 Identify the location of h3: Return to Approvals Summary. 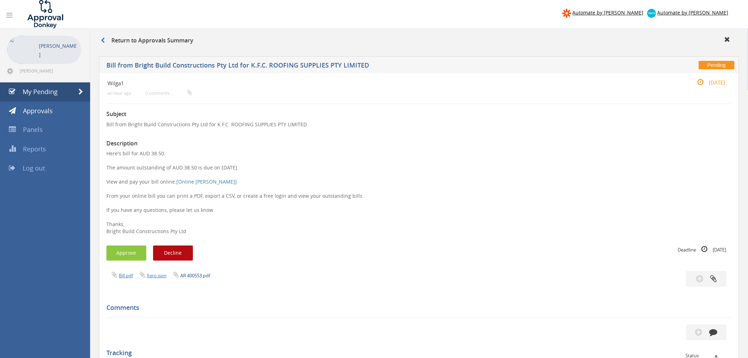
(147, 41).